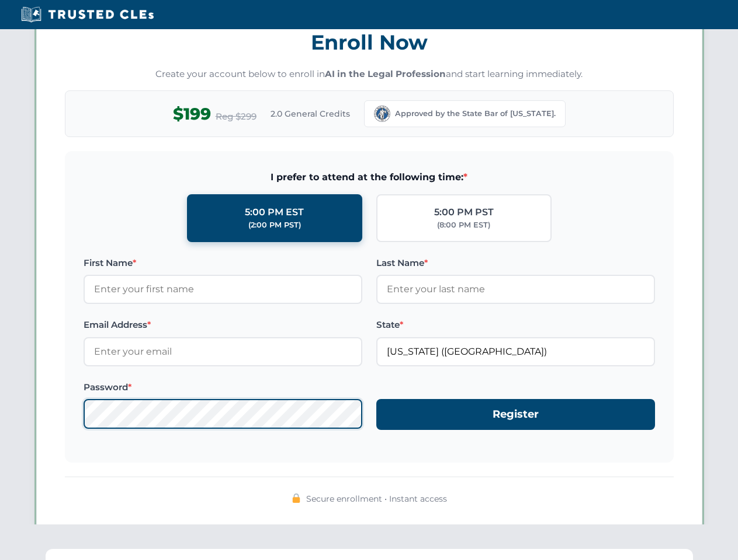  Describe the element at coordinates (516, 263) in the screenshot. I see `label: Last Name` at that location.